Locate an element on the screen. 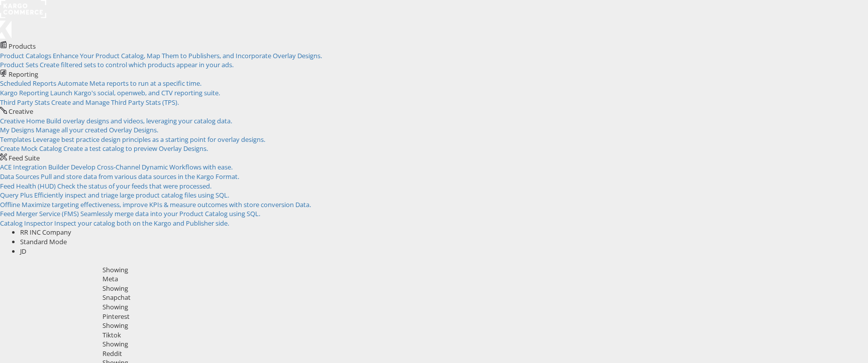 This screenshot has height=363, width=868. span: Reporting is located at coordinates (23, 74).